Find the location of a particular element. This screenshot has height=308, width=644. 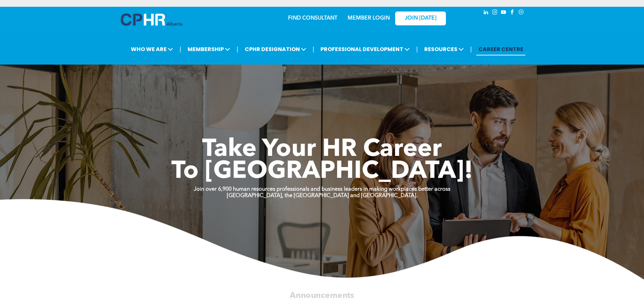

span: MEMBERSHIP is located at coordinates (209, 49).